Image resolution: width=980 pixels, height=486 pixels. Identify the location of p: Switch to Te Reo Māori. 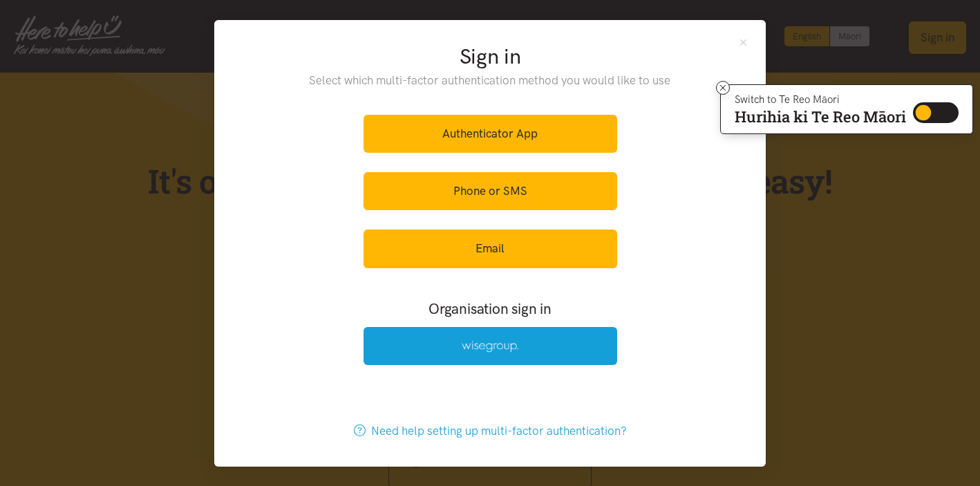
(820, 99).